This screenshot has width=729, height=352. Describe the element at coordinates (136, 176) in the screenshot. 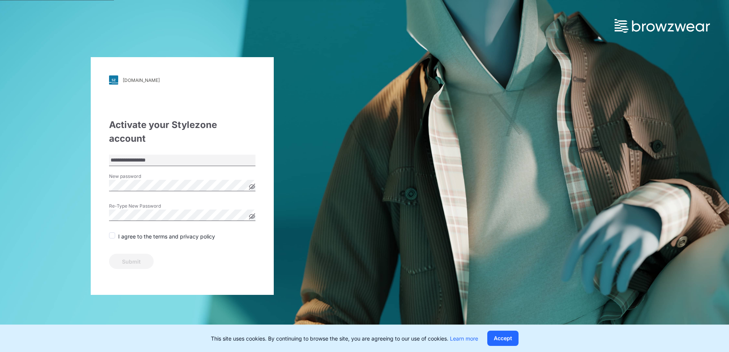

I see `label: New password` at that location.